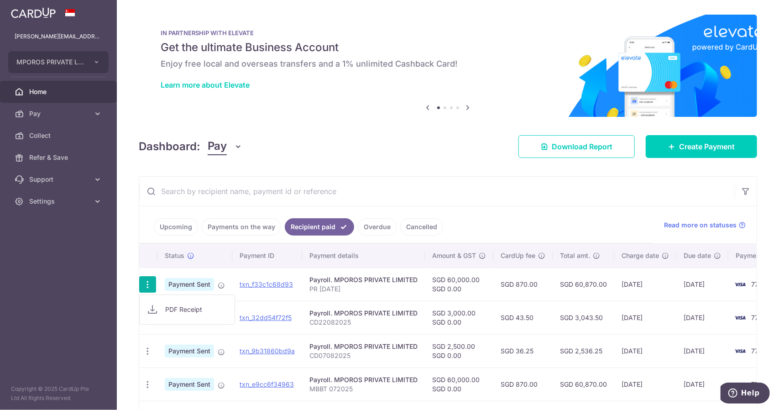 The height and width of the screenshot is (410, 779). I want to click on button: Pay, so click(225, 147).